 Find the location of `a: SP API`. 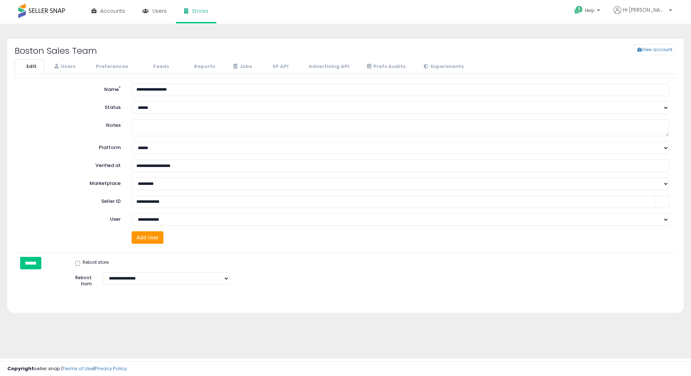

a: SP API is located at coordinates (278, 66).